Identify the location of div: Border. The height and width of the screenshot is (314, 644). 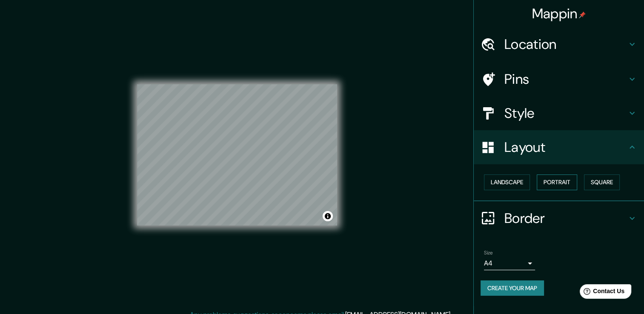
(559, 219).